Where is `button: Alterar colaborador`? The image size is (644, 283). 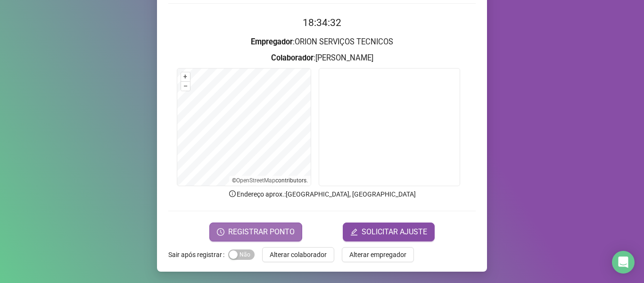
button: Alterar colaborador is located at coordinates (298, 254).